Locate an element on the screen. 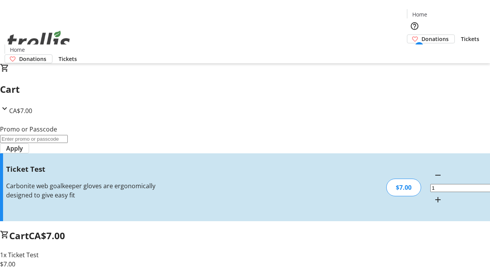 The width and height of the screenshot is (490, 276). div: Carbonite web goalkeeper gloves are ergonomically designed to give easy fit is located at coordinates (90, 190).